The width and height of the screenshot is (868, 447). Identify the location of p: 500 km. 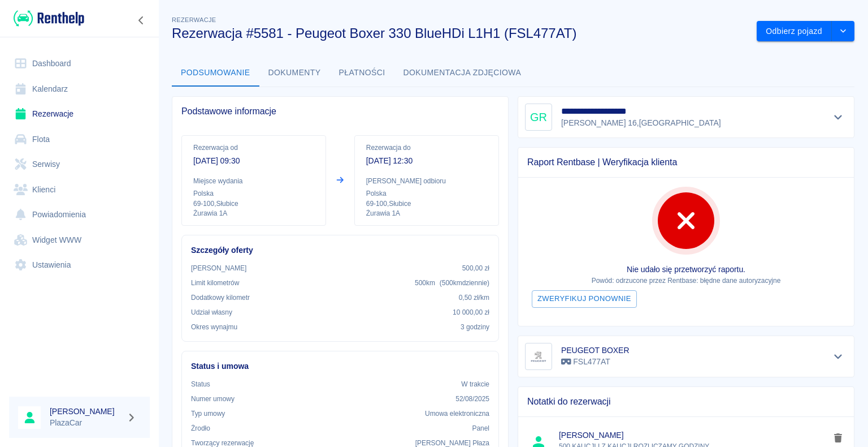
(452, 283).